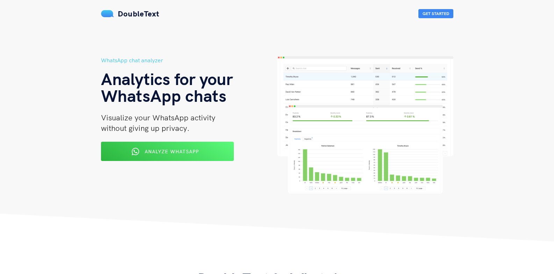 The height and width of the screenshot is (274, 554). Describe the element at coordinates (366, 125) in the screenshot. I see `img: hero` at that location.